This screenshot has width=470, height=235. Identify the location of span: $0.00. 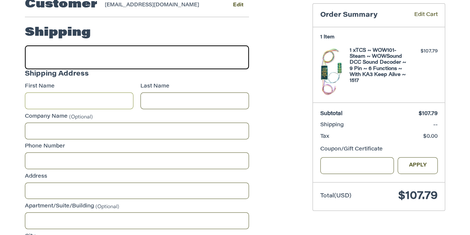
(430, 136).